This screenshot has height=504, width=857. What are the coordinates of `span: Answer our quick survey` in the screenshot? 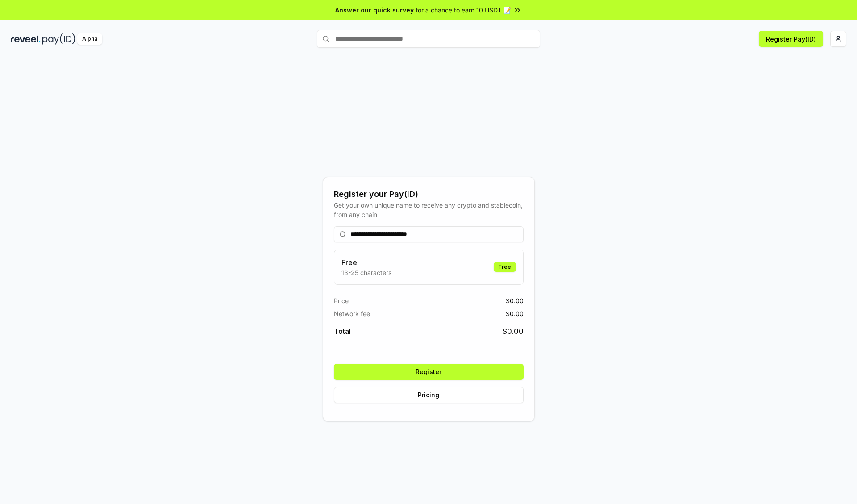 It's located at (375, 10).